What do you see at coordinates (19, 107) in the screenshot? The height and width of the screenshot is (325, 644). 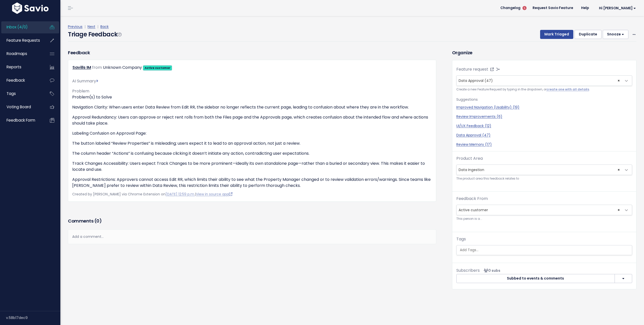 I see `span: Voting Board` at bounding box center [19, 107].